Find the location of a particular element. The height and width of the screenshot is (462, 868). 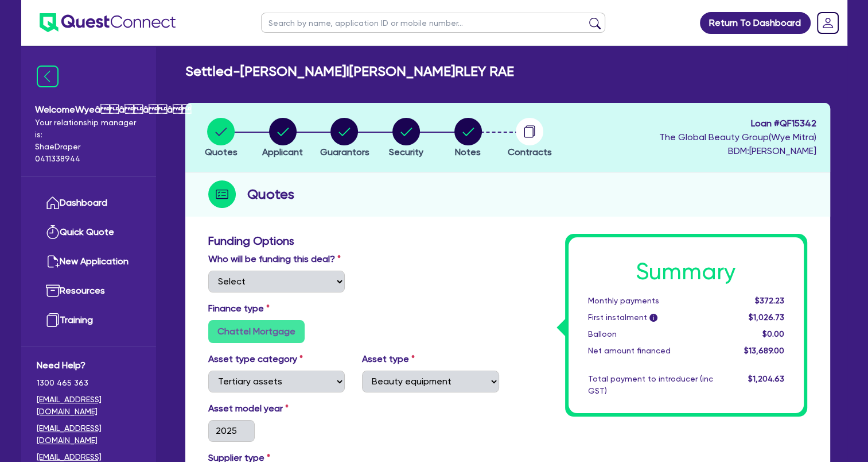

h1: Summary is located at coordinates (686, 272).